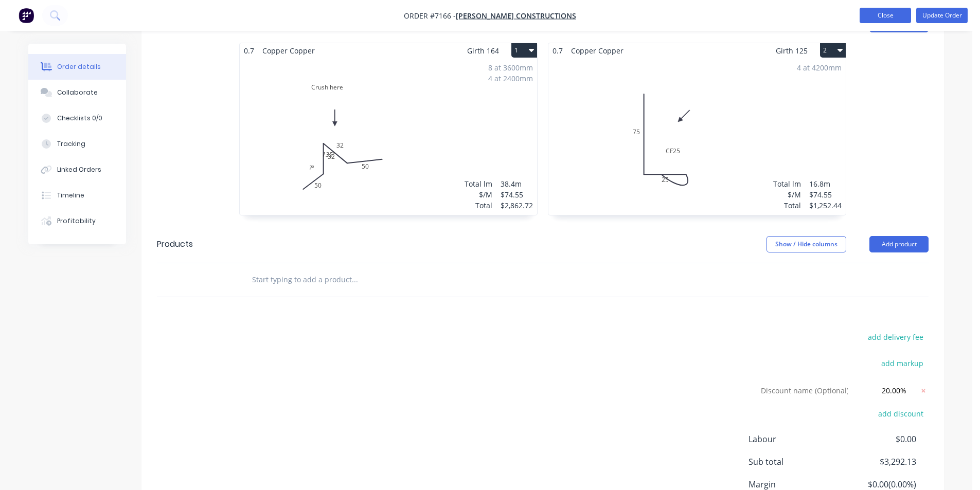  Describe the element at coordinates (833, 50) in the screenshot. I see `button: 2` at that location.